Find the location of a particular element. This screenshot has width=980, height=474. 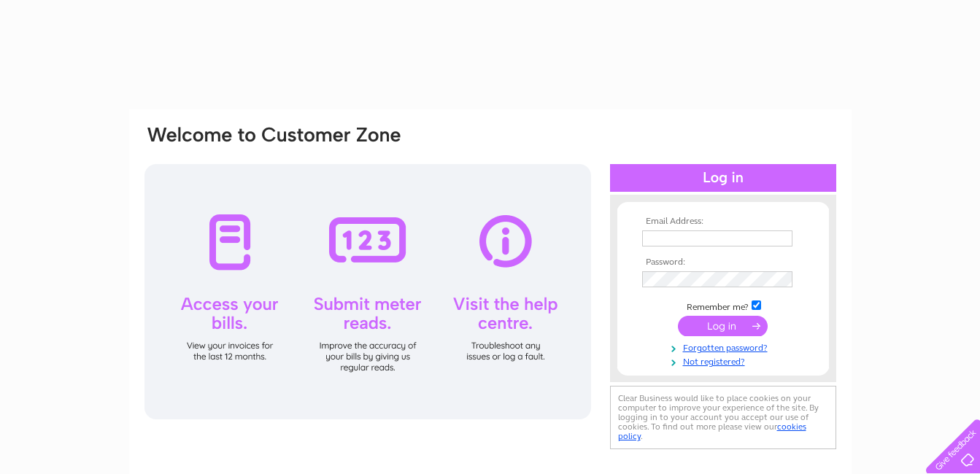

a: cookies policy is located at coordinates (712, 431).